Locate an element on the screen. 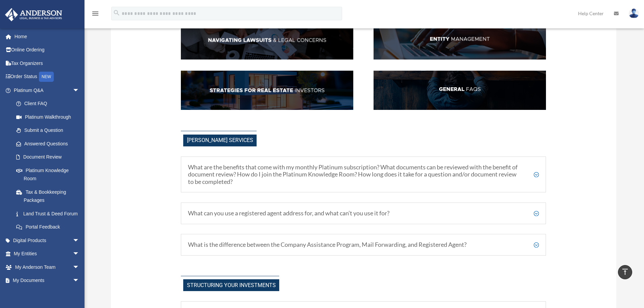 The width and height of the screenshot is (644, 308). a: menu is located at coordinates (95, 15).